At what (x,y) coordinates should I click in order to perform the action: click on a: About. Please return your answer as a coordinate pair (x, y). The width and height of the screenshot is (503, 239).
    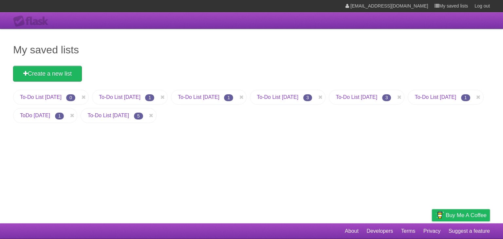
    Looking at the image, I should click on (352, 231).